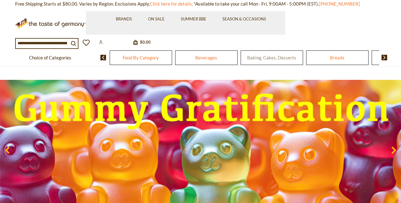 This screenshot has width=401, height=203. I want to click on span: $0.00, so click(145, 42).